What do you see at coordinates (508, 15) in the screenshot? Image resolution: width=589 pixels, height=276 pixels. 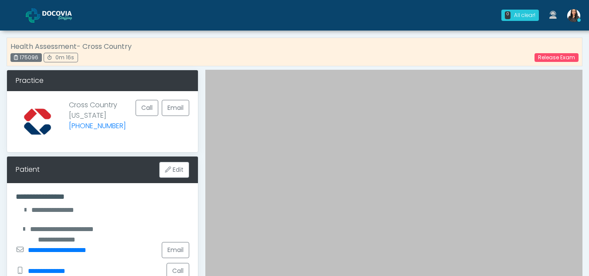 I see `div: 0` at bounding box center [508, 15].